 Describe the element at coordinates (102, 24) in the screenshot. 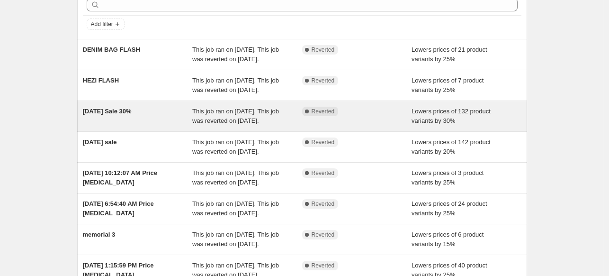

I see `span: Add filter` at that location.